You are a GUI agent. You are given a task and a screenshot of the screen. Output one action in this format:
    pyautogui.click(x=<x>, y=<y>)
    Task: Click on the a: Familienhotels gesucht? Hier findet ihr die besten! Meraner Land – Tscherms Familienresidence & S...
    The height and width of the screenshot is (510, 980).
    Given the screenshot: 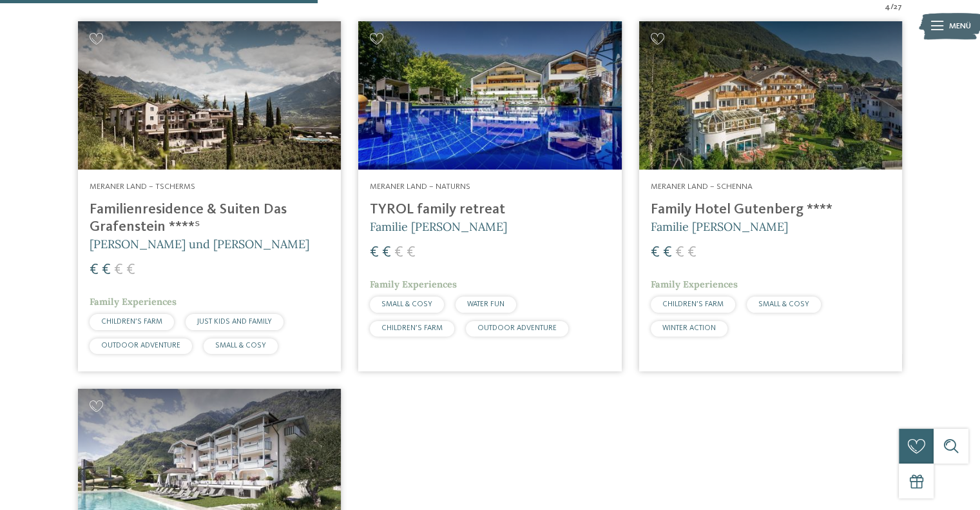 What is the action you would take?
    pyautogui.click(x=209, y=196)
    